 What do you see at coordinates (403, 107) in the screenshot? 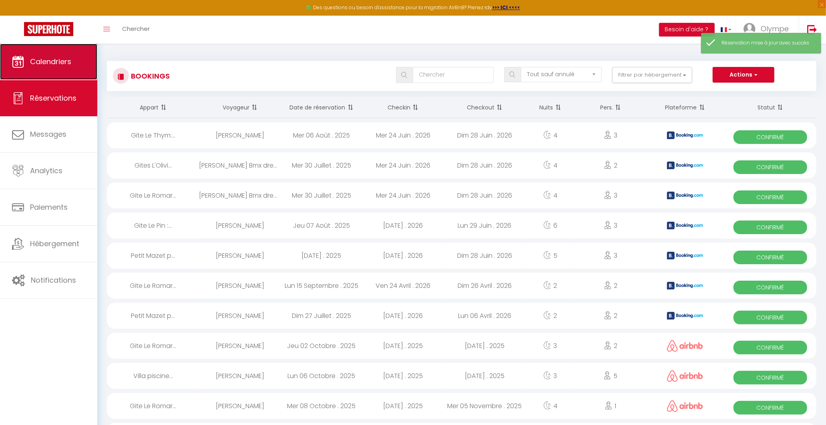
I see `th: Sort by checkin` at bounding box center [403, 107].